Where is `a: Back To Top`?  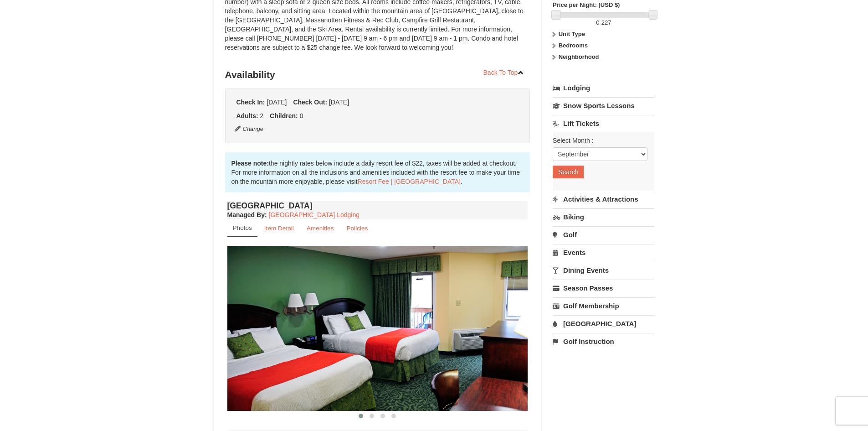 a: Back To Top is located at coordinates (504, 73).